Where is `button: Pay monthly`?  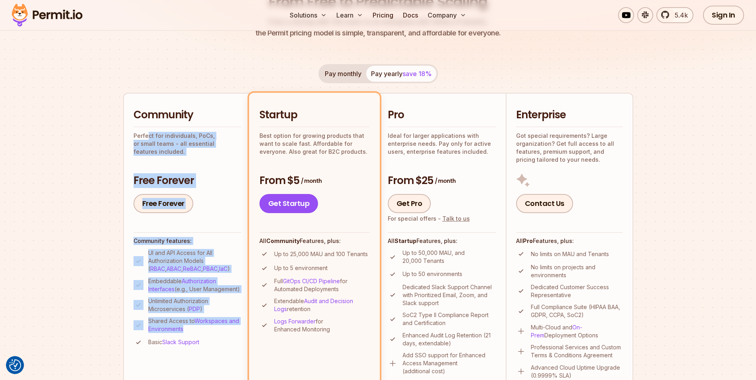 button: Pay monthly is located at coordinates (343, 74).